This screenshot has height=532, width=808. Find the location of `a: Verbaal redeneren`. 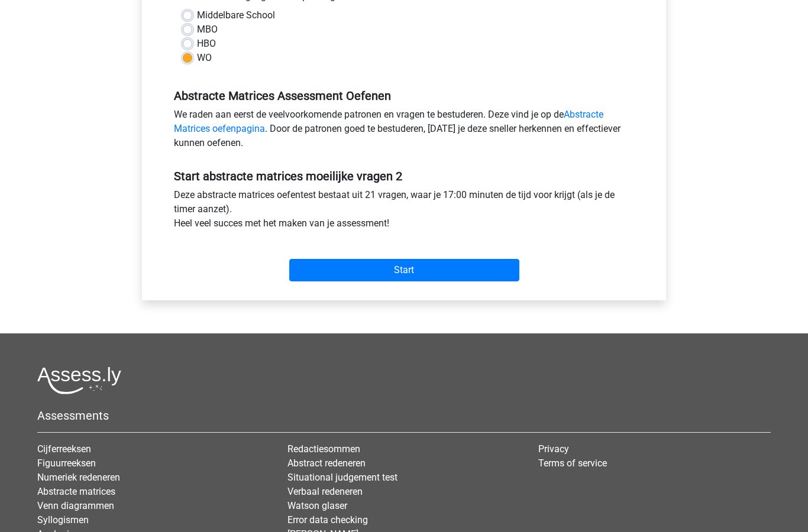

a: Verbaal redeneren is located at coordinates (325, 491).